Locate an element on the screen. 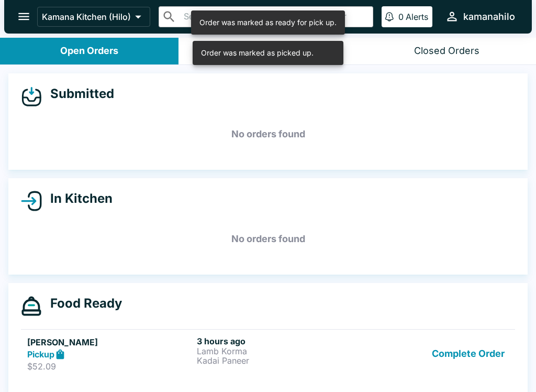 The height and width of the screenshot is (392, 536). h4: Submitted is located at coordinates (78, 93).